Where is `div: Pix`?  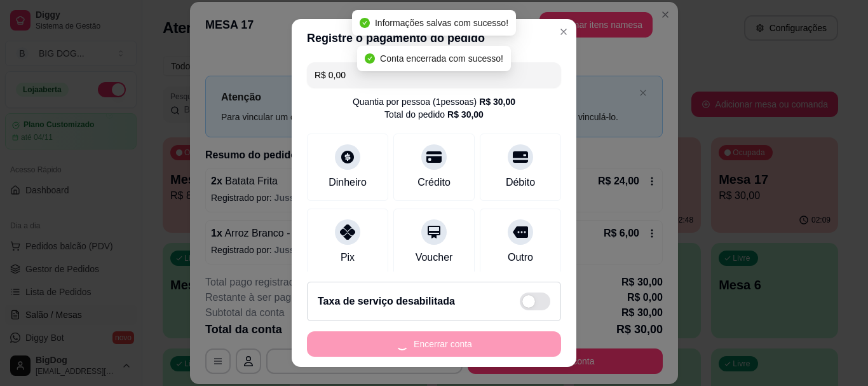
div: Pix is located at coordinates (348, 258).